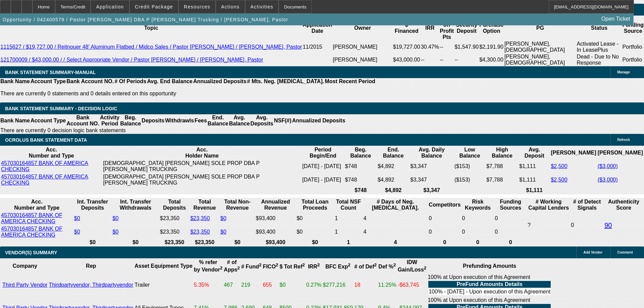 Image resolution: width=644 pixels, height=308 pixels. I want to click on span: Application, so click(110, 7).